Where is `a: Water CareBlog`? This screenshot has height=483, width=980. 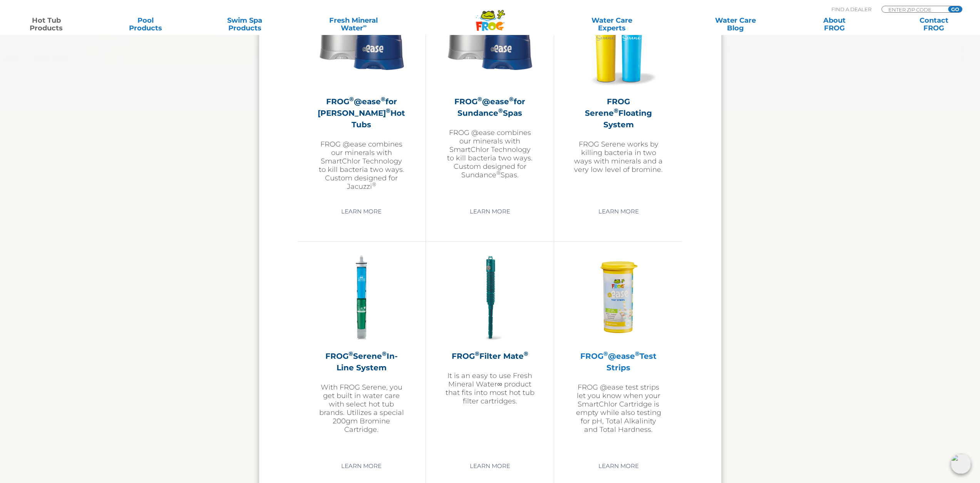 a: Water CareBlog is located at coordinates (735, 24).